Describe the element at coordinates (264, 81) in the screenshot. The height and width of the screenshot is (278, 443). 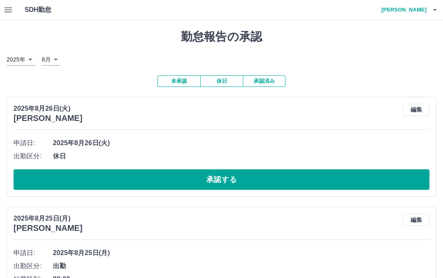
I see `button: 承認済み` at that location.